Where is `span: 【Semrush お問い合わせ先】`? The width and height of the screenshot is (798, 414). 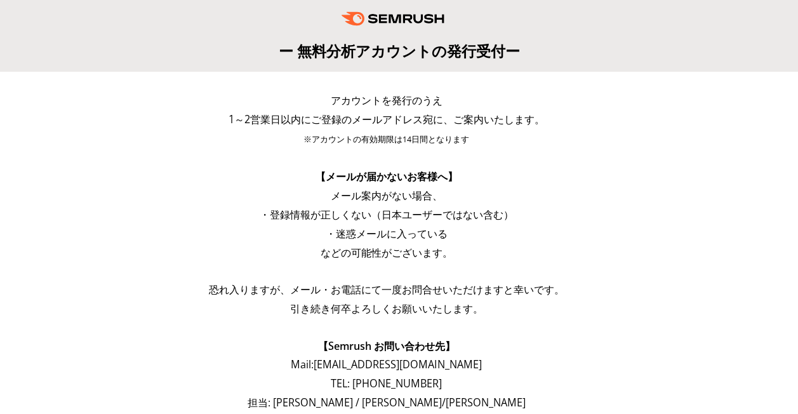
span: 【Semrush お問い合わせ先】 is located at coordinates (387, 346).